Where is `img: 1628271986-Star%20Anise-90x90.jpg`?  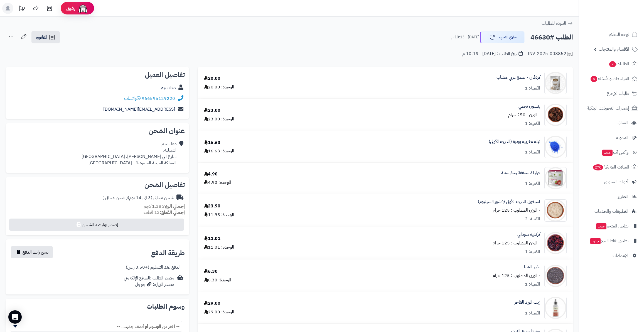
img: 1628271986-Star%20Anise-90x90.jpg is located at coordinates (556, 115).